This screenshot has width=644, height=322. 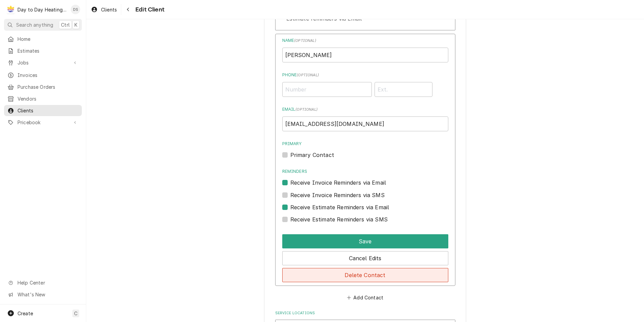 I want to click on div: Phone, so click(x=365, y=84).